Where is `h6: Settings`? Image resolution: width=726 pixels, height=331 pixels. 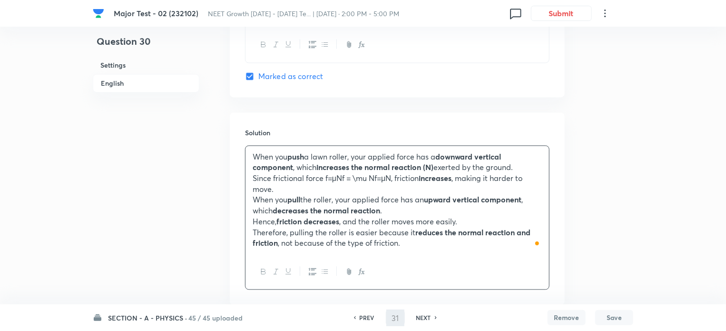
h6: Settings is located at coordinates (146, 65).